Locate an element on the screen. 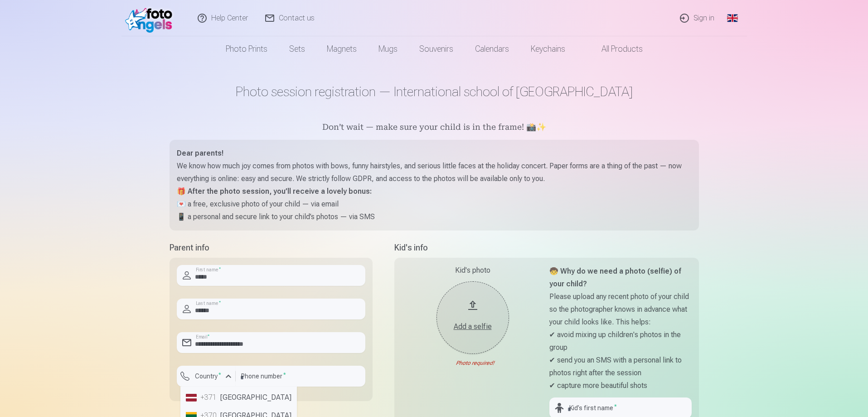 This screenshot has height=417, width=868. p: ✔ avoid mixing up children's photos in the group is located at coordinates (621, 341).